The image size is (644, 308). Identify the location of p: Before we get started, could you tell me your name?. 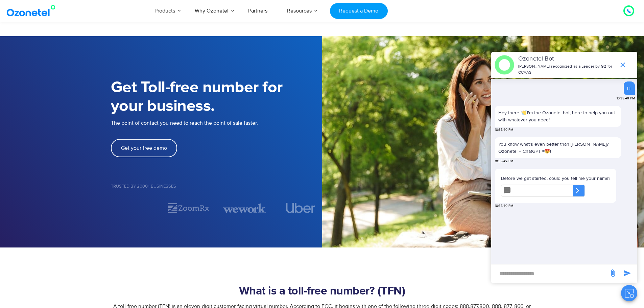
(555, 178).